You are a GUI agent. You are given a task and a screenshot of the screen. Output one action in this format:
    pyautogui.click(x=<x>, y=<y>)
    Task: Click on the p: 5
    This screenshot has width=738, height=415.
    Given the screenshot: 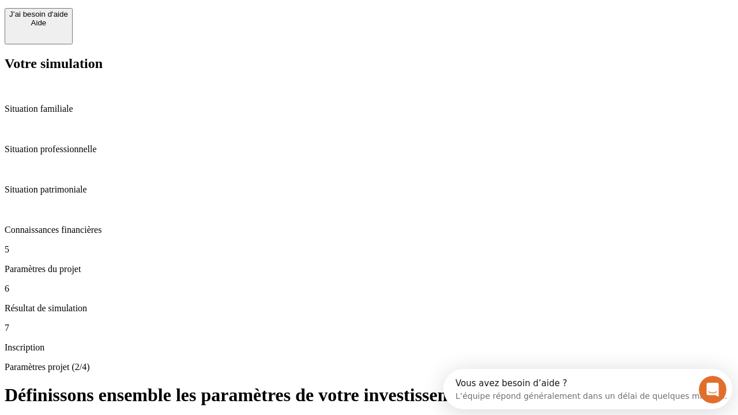 What is the action you would take?
    pyautogui.click(x=369, y=250)
    